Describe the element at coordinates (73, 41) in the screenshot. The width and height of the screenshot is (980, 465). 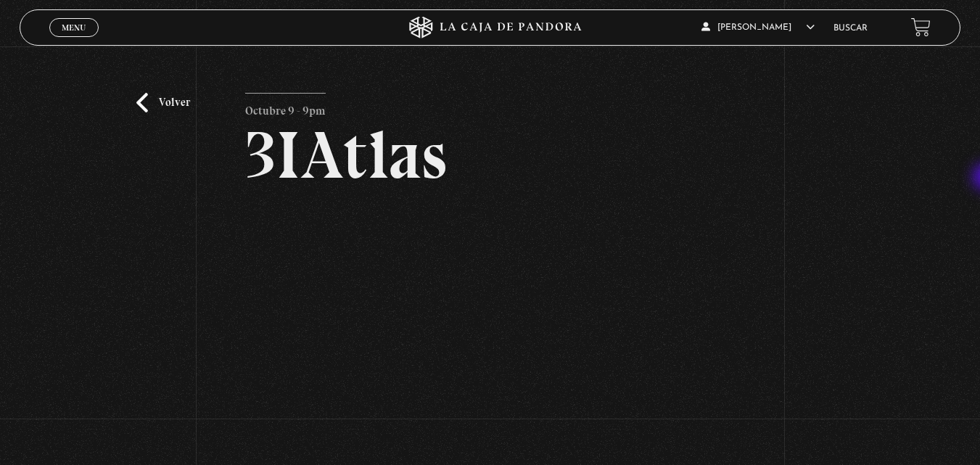
I see `span: Cerrar` at that location.